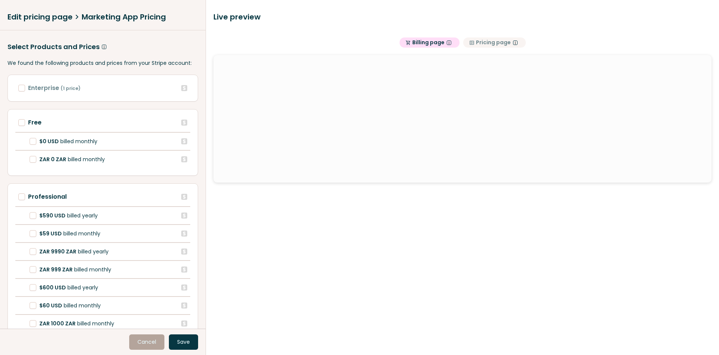 This screenshot has height=355, width=719. Describe the element at coordinates (49, 141) in the screenshot. I see `b: $0 USD` at that location.